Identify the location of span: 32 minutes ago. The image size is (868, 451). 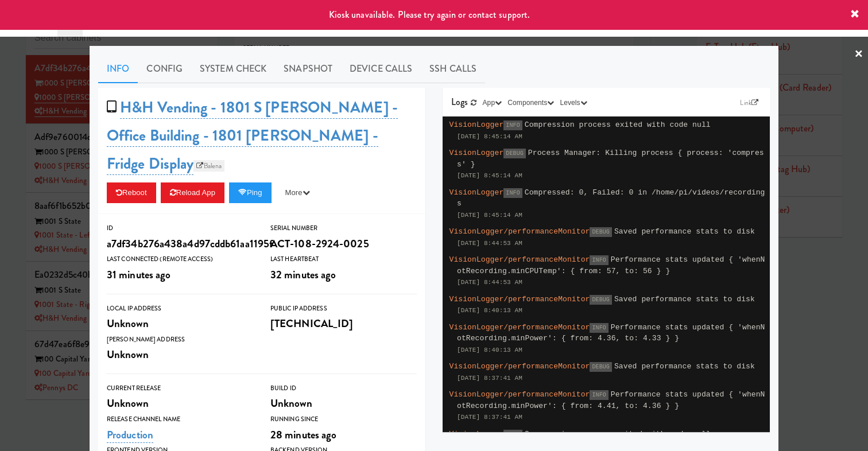
(303, 275).